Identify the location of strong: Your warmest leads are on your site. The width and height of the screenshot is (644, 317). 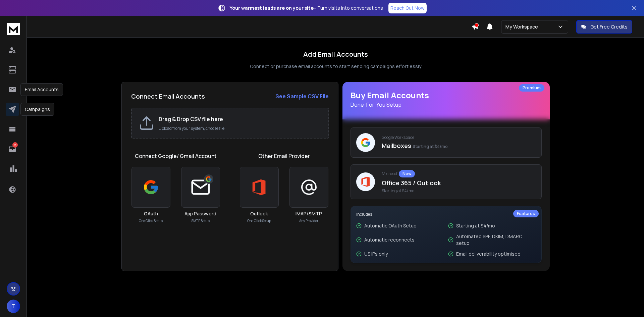
(272, 8).